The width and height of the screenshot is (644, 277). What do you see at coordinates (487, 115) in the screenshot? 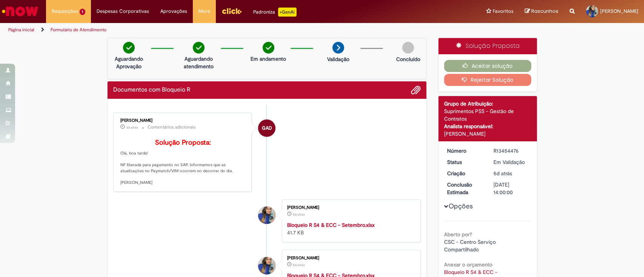
I see `div: Suprimentos PSS - Gestão de Contratos` at bounding box center [487, 115].